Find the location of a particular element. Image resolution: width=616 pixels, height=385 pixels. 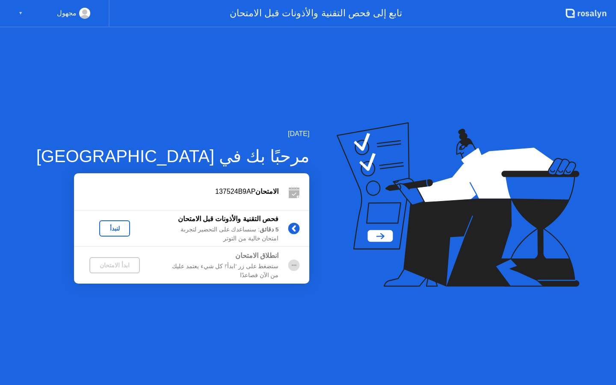

button: ابدأ الامتحان is located at coordinates (115, 265).